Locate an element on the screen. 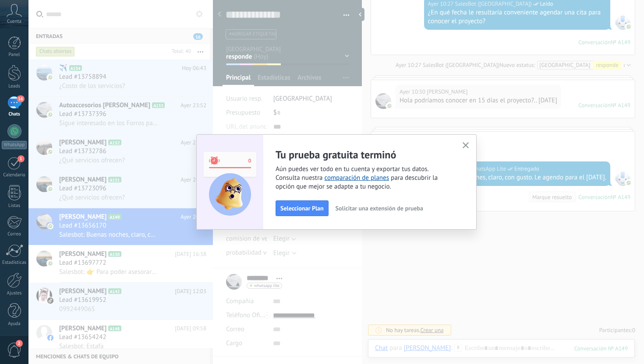 This screenshot has height=364, width=644. div: Panel is located at coordinates (15, 55).